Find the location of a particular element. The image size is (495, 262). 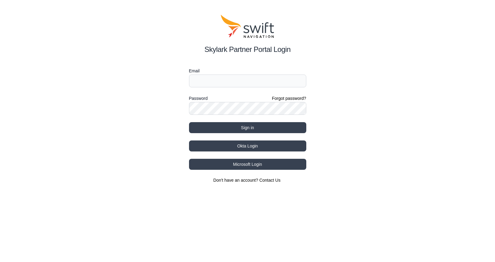

section: Don't have an account? is located at coordinates (248, 180).